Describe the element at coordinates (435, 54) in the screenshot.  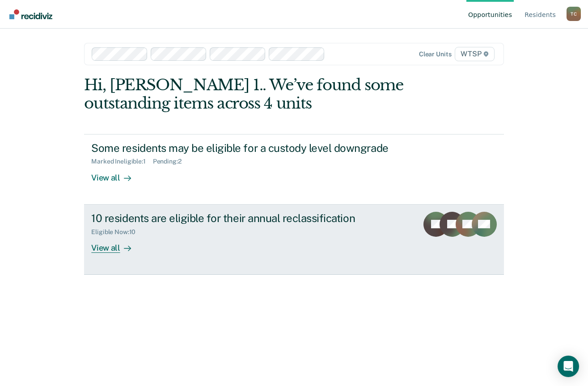
I see `div: Clear units` at that location.